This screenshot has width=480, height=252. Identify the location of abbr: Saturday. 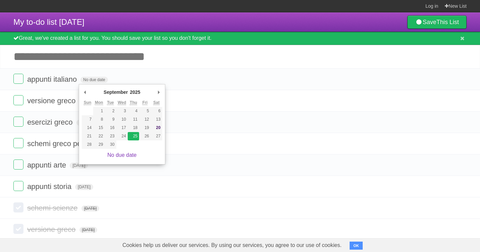
(156, 103).